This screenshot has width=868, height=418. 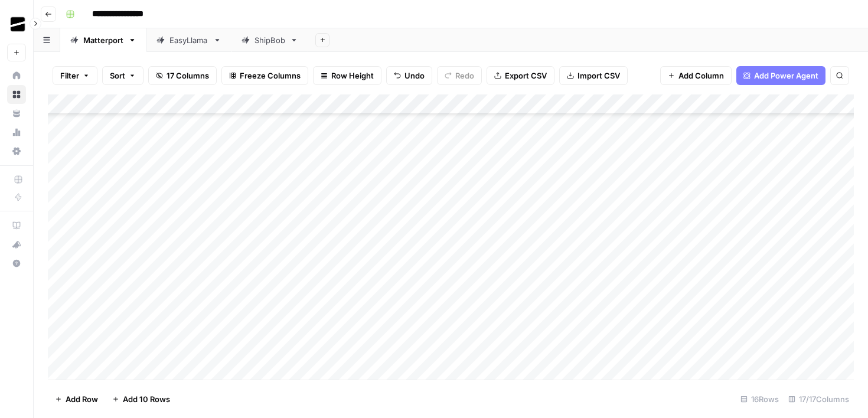 I want to click on button: Import CSV, so click(x=594, y=75).